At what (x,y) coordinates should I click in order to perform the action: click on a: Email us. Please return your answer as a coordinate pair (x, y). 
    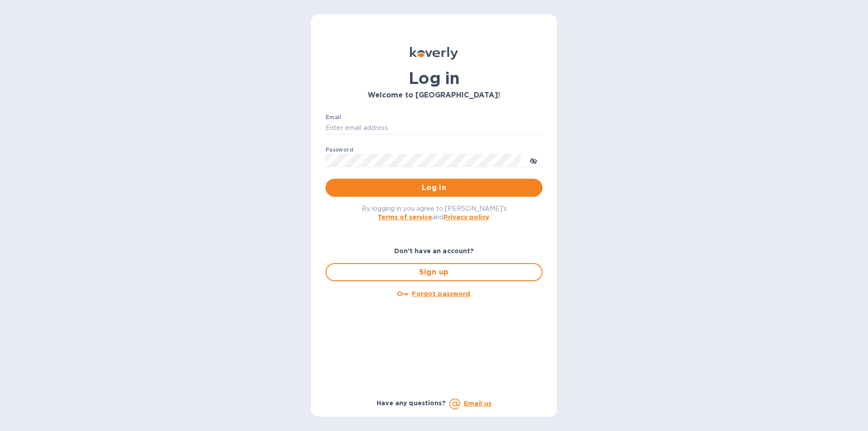
    Looking at the image, I should click on (477, 404).